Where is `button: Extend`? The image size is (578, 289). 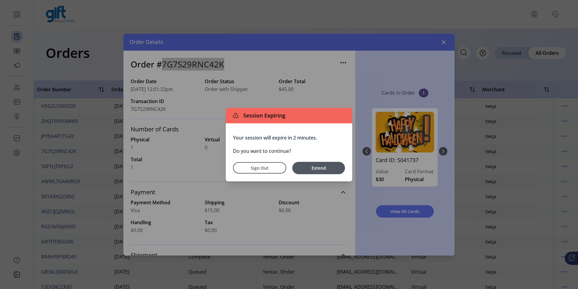 button: Extend is located at coordinates (318, 168).